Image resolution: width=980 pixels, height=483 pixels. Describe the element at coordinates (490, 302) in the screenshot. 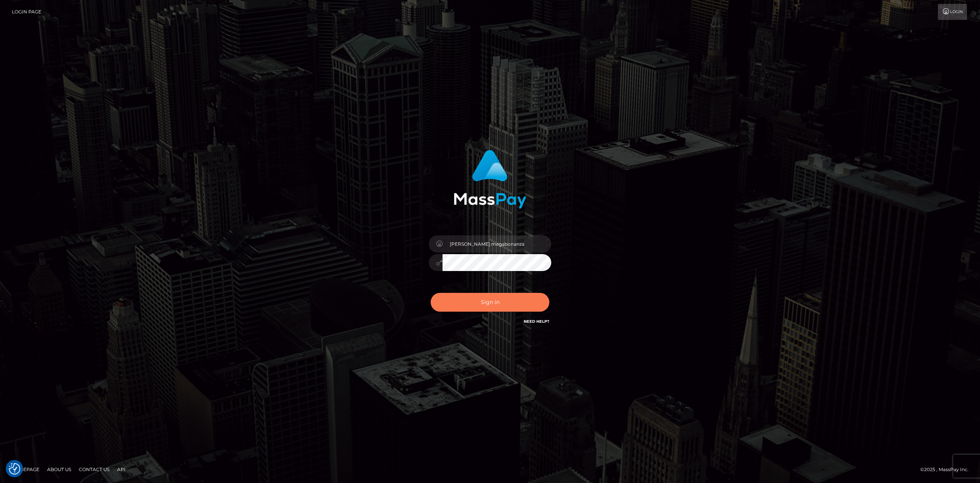

I see `button: Sign in` at that location.